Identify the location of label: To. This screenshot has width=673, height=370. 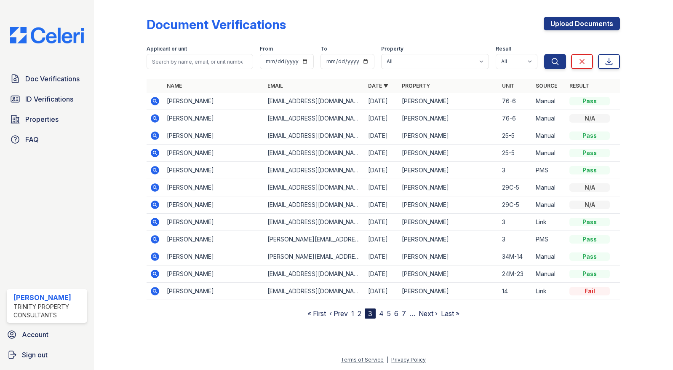
(324, 49).